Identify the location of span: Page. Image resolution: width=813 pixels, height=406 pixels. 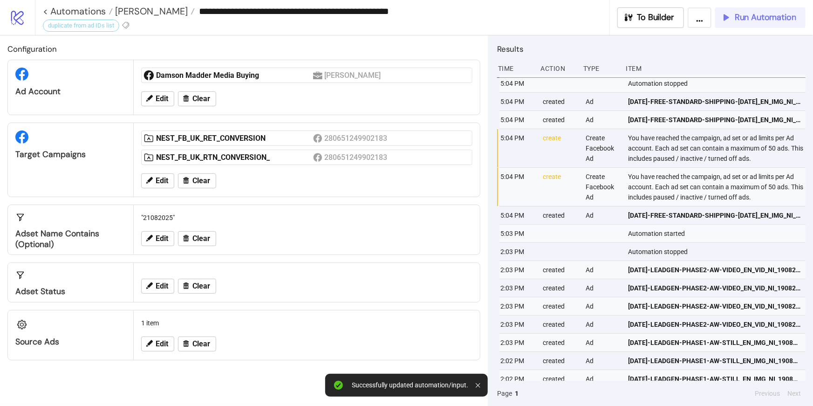
(504, 393).